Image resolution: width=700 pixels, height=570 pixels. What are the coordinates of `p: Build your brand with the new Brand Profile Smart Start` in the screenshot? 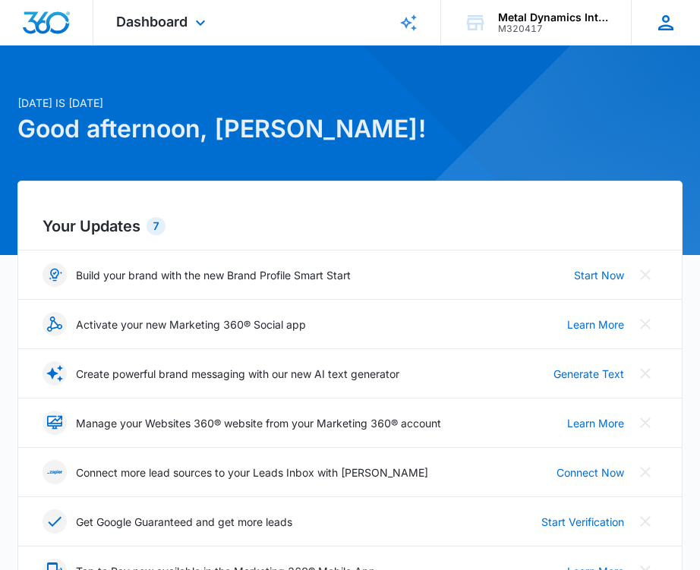 It's located at (213, 275).